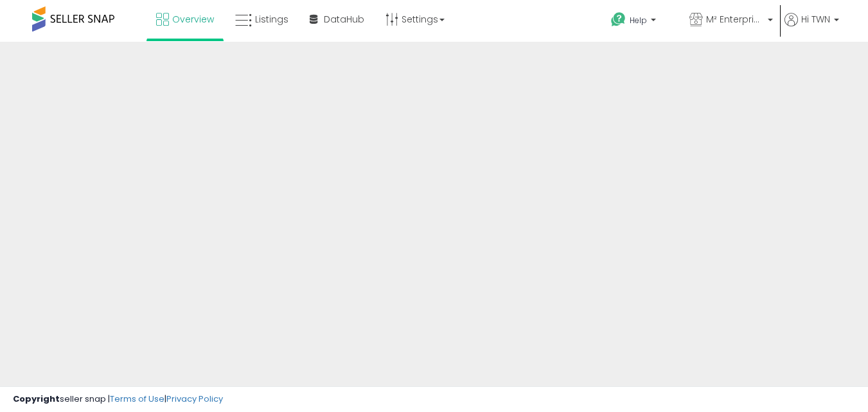  Describe the element at coordinates (193, 19) in the screenshot. I see `span: Overview` at that location.